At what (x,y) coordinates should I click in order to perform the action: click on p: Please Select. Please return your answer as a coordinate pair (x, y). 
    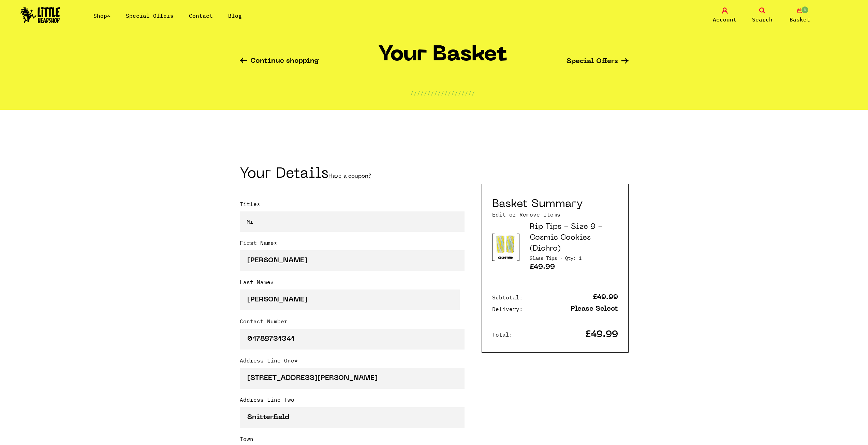
    Looking at the image, I should click on (594, 309).